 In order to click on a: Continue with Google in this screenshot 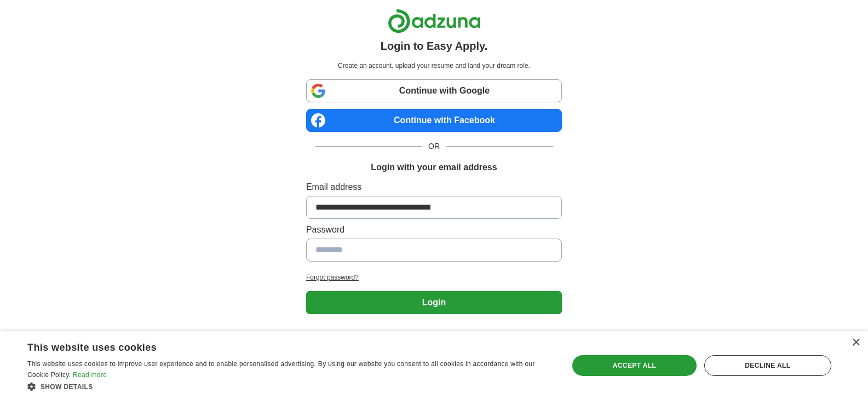, I will do `click(434, 91)`.